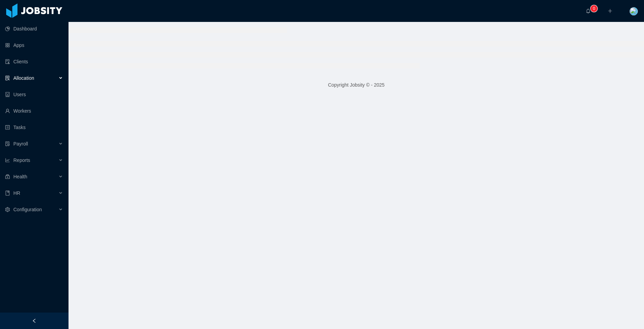 Image resolution: width=644 pixels, height=329 pixels. Describe the element at coordinates (8, 210) in the screenshot. I see `i: icon: setting` at that location.